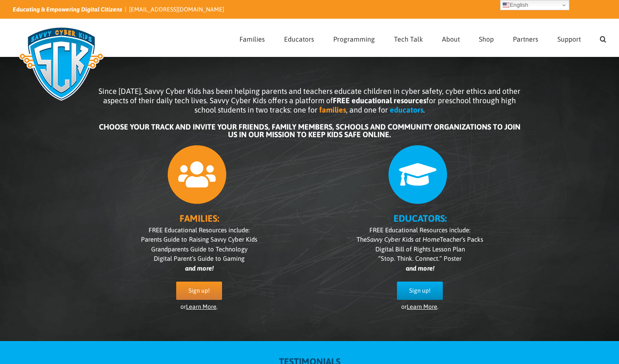  I want to click on span: , and one for, so click(367, 110).